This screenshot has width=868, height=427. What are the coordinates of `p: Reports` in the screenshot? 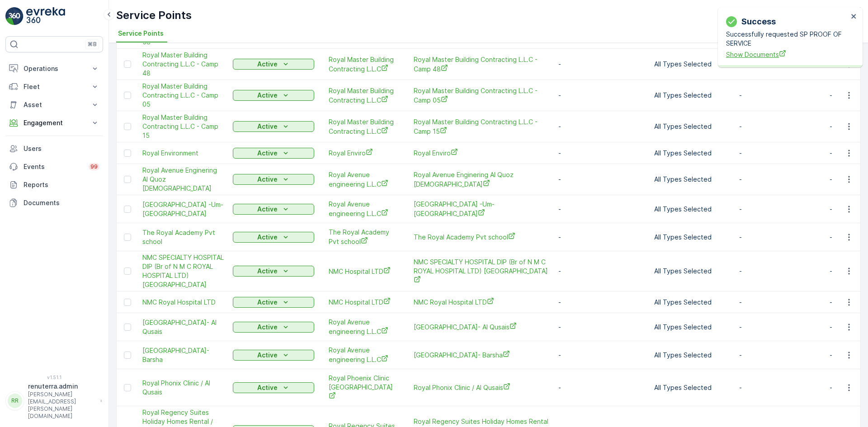 It's located at (61, 185).